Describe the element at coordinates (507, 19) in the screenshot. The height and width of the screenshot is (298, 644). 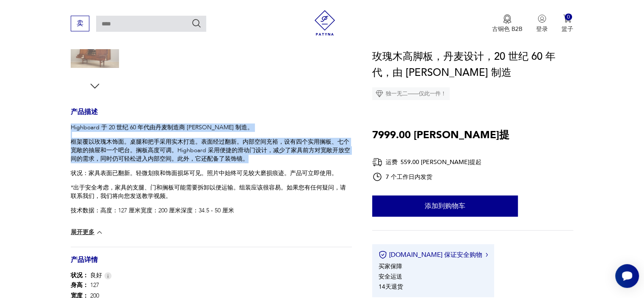
I see `img: 奖章图标` at that location.